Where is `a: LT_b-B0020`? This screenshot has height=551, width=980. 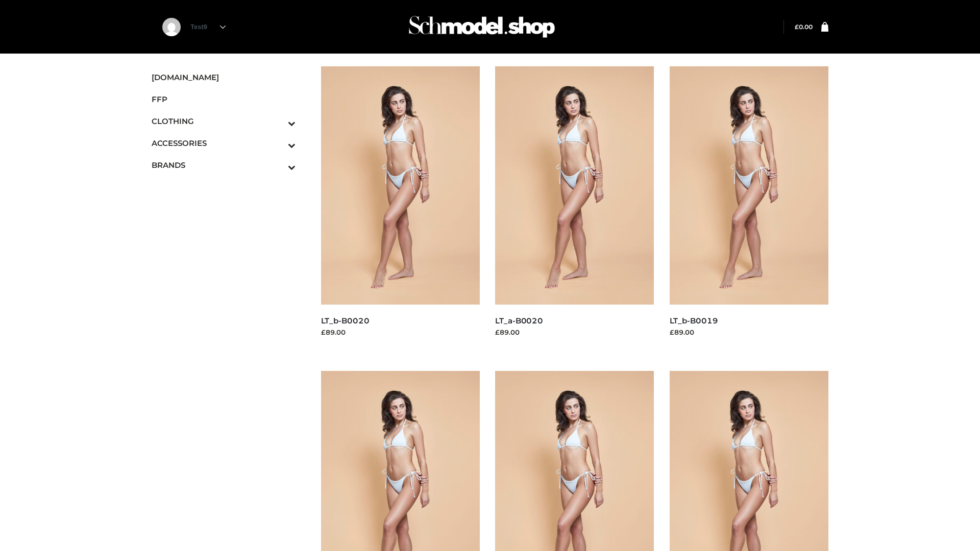
a: LT_b-B0020 is located at coordinates (345, 320).